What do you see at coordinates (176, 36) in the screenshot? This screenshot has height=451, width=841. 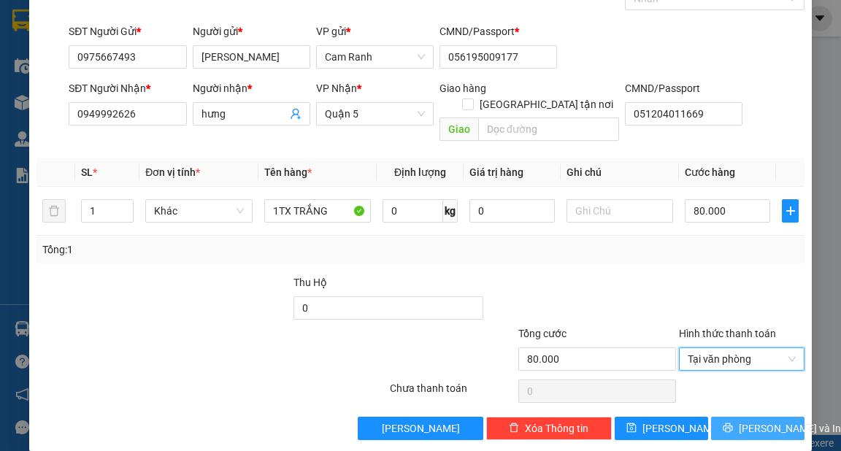 I see `img: logo.jpg` at bounding box center [176, 36].